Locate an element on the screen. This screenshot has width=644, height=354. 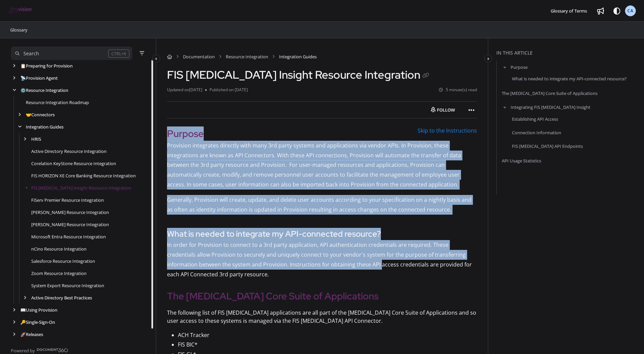
a: Jack Henry Symitar Resource Integration is located at coordinates (70, 224).